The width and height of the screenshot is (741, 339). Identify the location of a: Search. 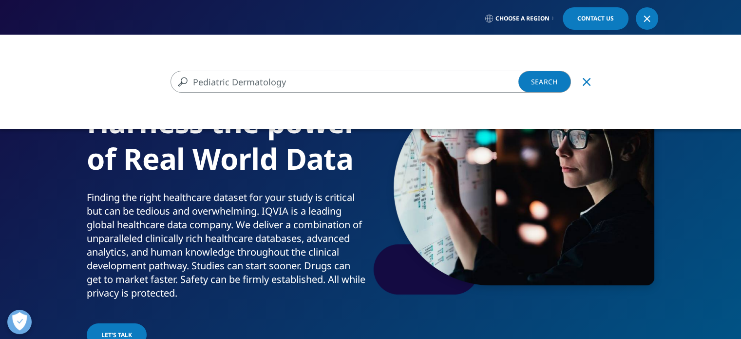
(545, 81).